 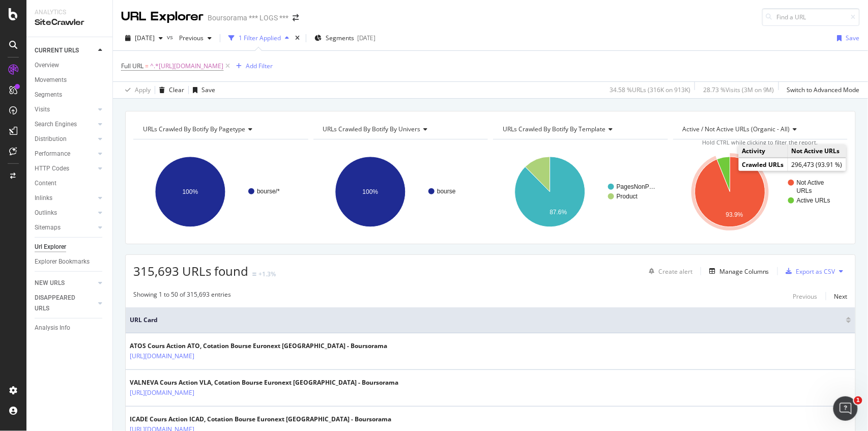 I want to click on div: Overview, so click(x=46, y=65).